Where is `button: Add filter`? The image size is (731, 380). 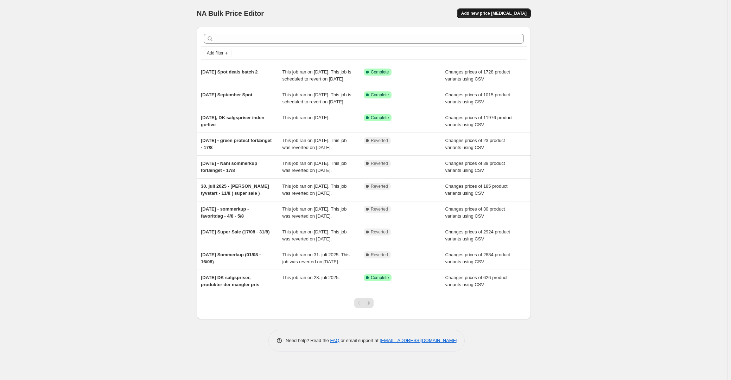 button: Add filter is located at coordinates (218, 53).